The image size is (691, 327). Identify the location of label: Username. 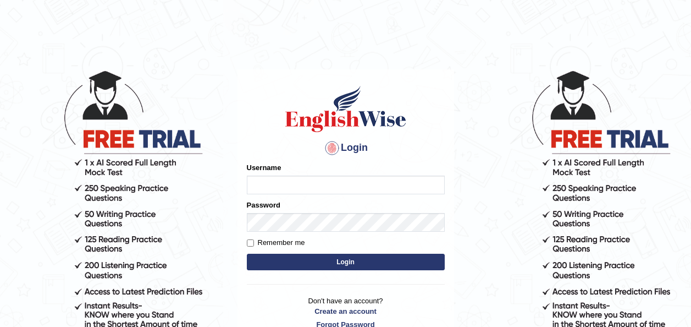
(264, 167).